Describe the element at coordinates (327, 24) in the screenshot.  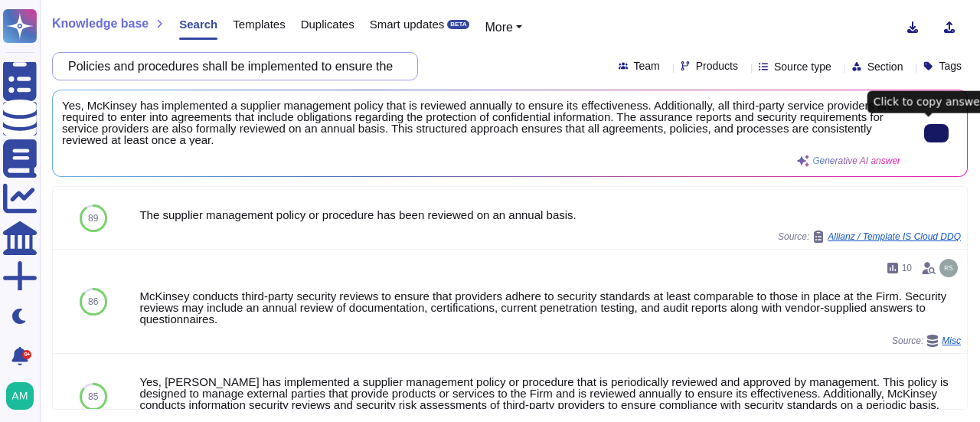
I see `span: Duplicates` at that location.